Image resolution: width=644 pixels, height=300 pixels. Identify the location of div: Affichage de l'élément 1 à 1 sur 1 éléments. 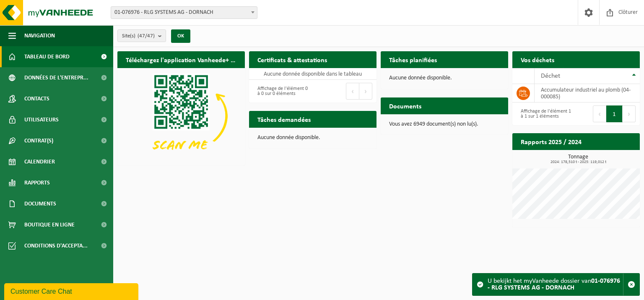
(544, 114).